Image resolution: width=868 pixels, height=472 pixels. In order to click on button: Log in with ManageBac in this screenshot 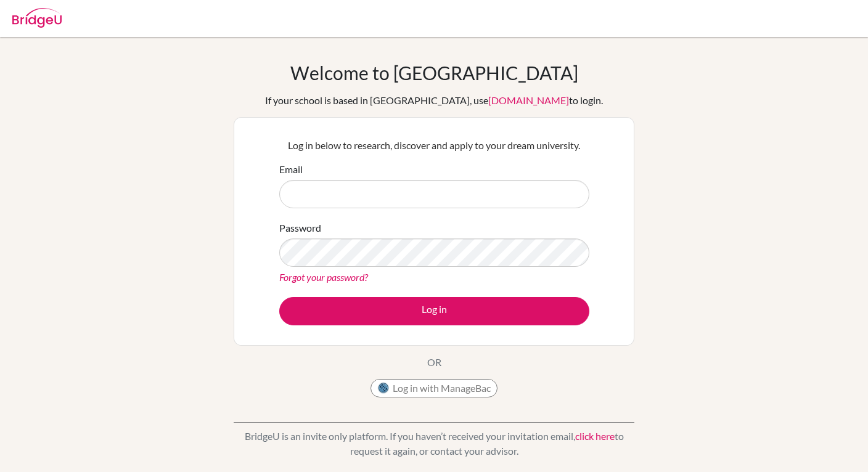, I will do `click(434, 388)`.